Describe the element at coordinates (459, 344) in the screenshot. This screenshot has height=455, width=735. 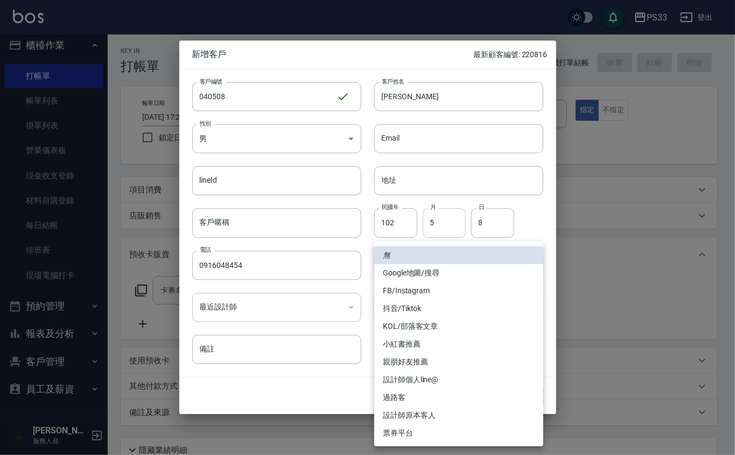
I see `li: 小紅書推薦` at that location.